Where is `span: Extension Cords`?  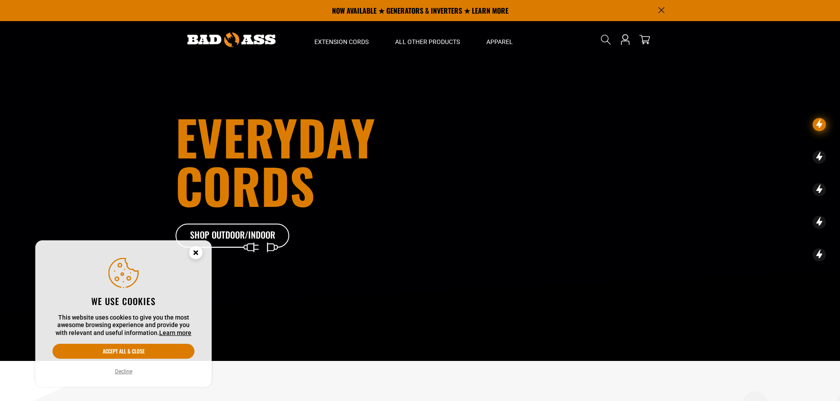
span: Extension Cords is located at coordinates (341, 42).